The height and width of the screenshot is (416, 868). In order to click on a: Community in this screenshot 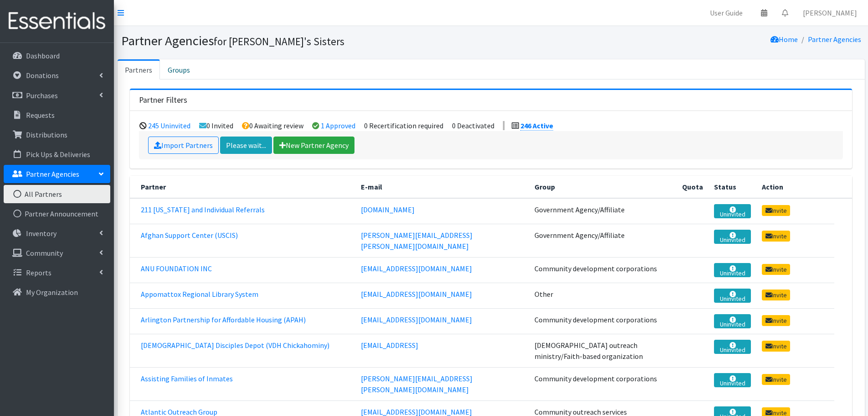, I will do `click(57, 253)`.